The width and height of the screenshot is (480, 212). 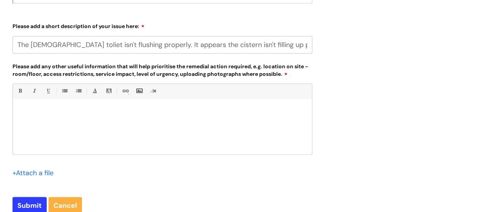 I want to click on a: Link, so click(x=125, y=91).